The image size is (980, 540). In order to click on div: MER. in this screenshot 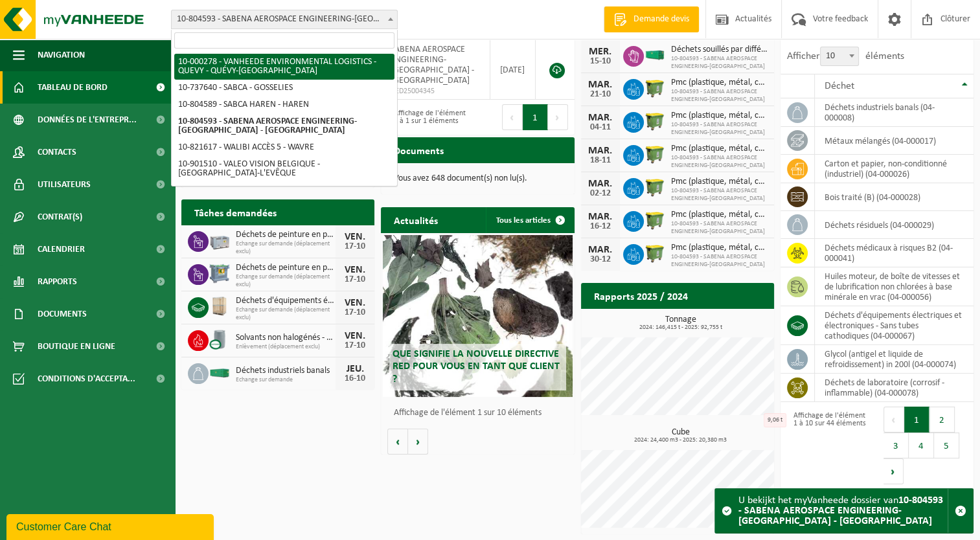, I will do `click(600, 51)`.